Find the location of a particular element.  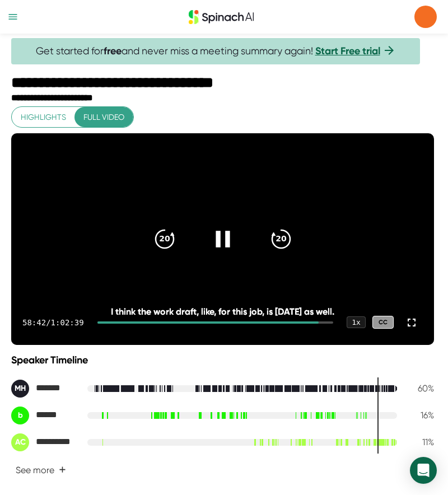

a: Start Free trial is located at coordinates (348, 51).